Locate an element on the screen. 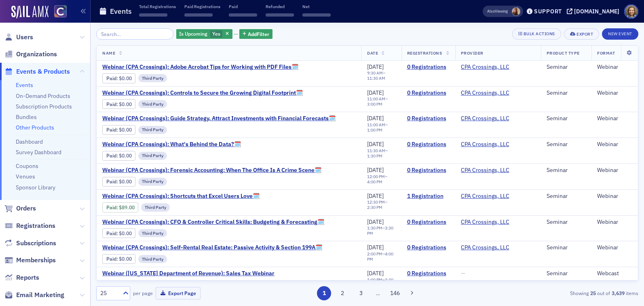 Image resolution: width=644 pixels, height=306 pixels. a: Events & Products is located at coordinates (37, 72).